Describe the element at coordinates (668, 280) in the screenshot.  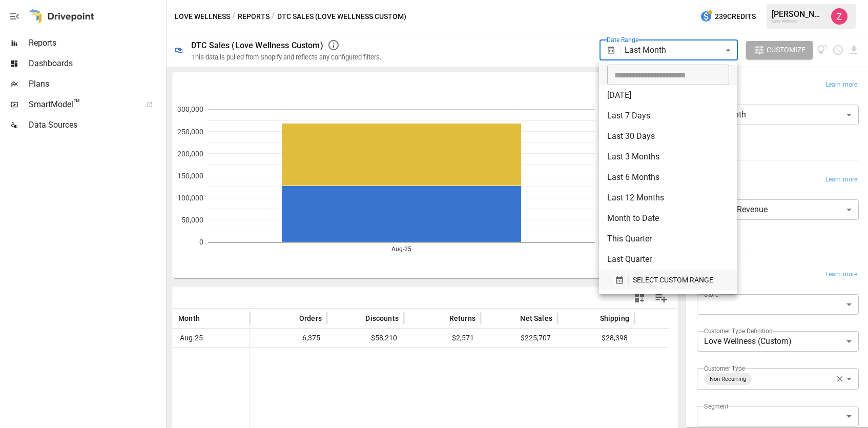
I see `button: SELECT CUSTOM RANGE` at that location.